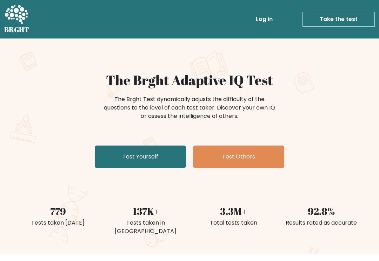 The width and height of the screenshot is (379, 261). I want to click on a: Test Others, so click(238, 157).